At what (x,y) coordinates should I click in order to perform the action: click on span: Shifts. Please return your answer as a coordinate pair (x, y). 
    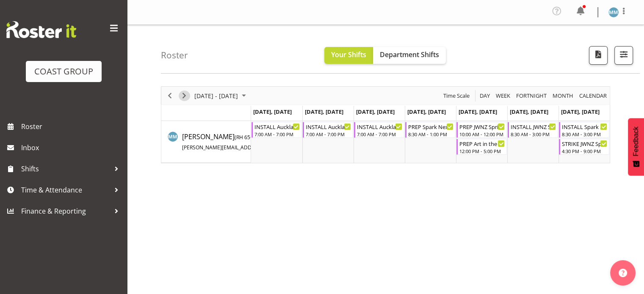
    Looking at the image, I should click on (66, 169).